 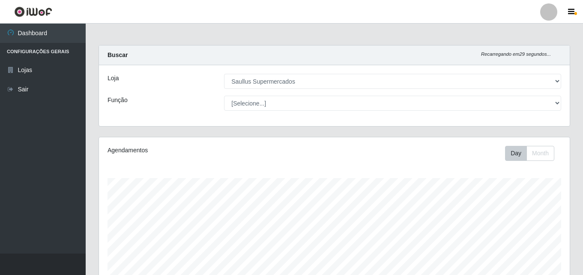 What do you see at coordinates (33, 12) in the screenshot?
I see `img: CoreUI Logo` at bounding box center [33, 12].